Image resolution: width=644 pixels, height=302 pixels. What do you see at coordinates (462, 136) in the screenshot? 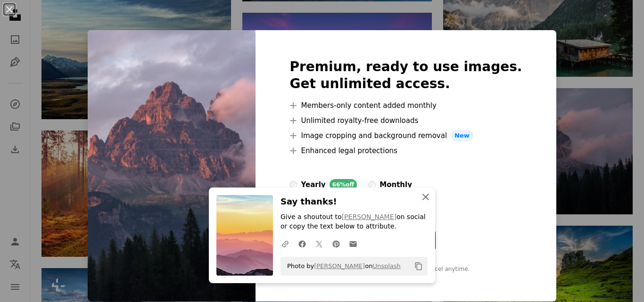
I see `span: New` at bounding box center [462, 136].